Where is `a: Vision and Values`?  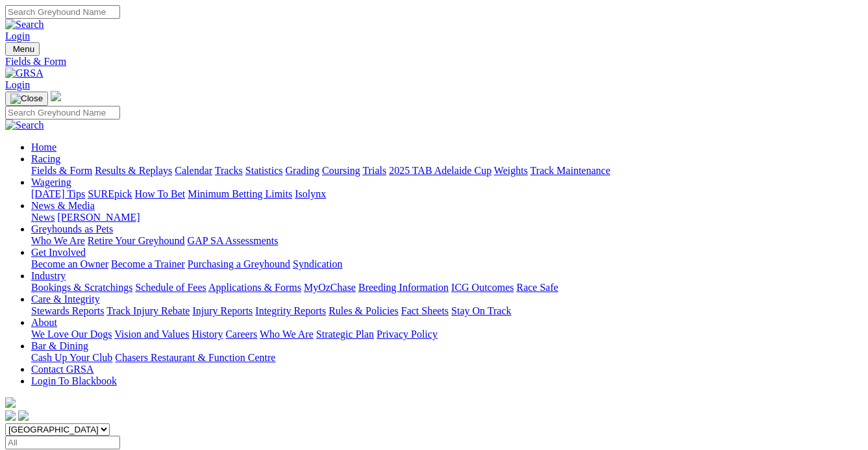 a: Vision and Values is located at coordinates (151, 334).